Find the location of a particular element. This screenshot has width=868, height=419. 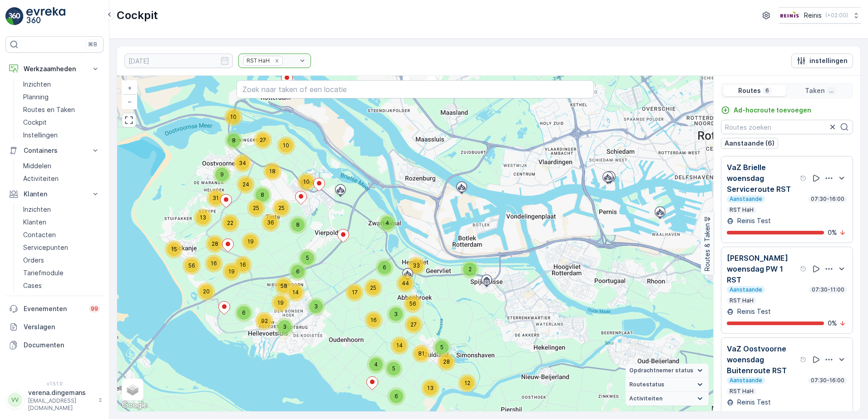

div: 8 is located at coordinates (298, 225).